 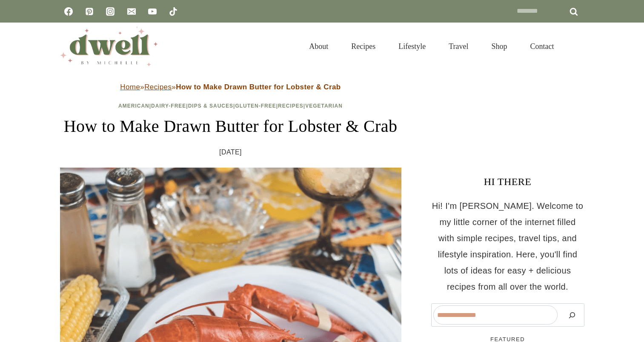 I want to click on a: Gluten-Free, so click(x=255, y=106).